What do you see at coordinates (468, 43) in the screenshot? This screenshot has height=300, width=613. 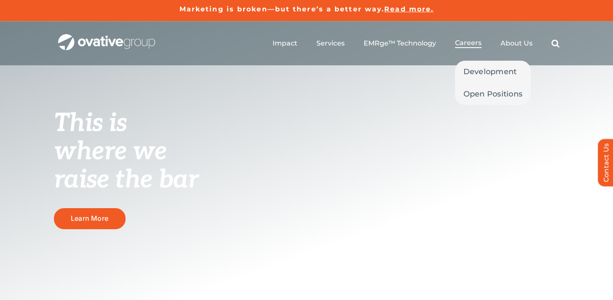 I see `span: Careers` at bounding box center [468, 43].